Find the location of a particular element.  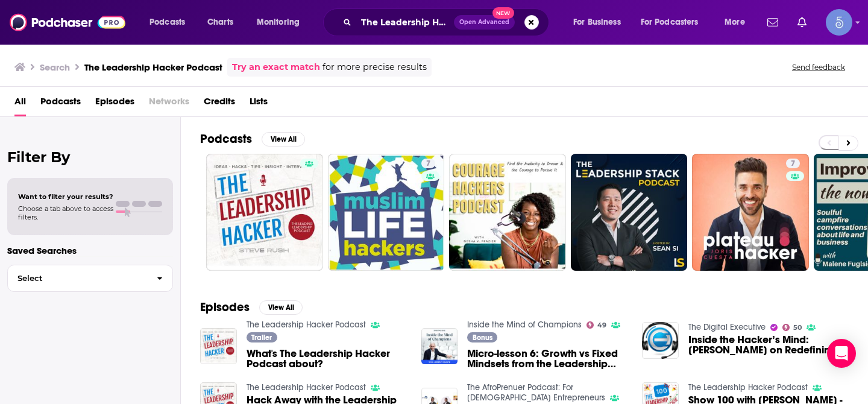

span: Logged in as Spiral5-G1 is located at coordinates (840, 23).